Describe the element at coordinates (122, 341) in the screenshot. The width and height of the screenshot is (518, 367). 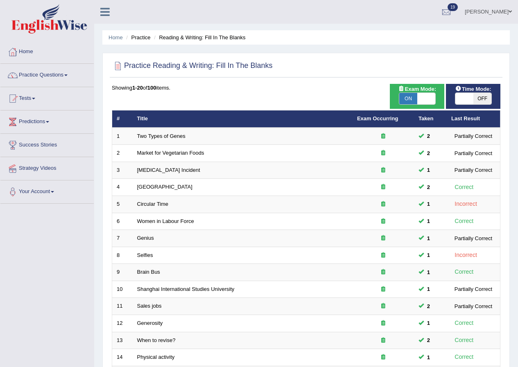
I see `td: 13` at that location.